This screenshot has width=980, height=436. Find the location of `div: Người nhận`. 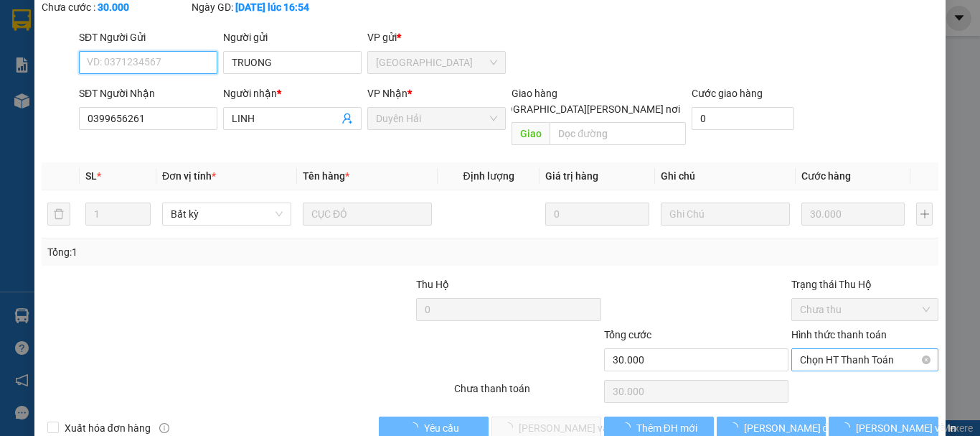

div: Người nhận is located at coordinates (292, 94).